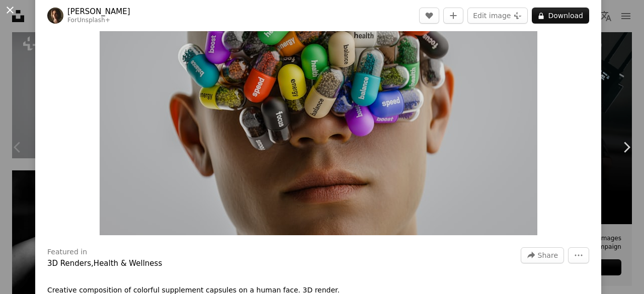 The image size is (644, 294). Describe the element at coordinates (429, 15) in the screenshot. I see `button: Like` at that location.